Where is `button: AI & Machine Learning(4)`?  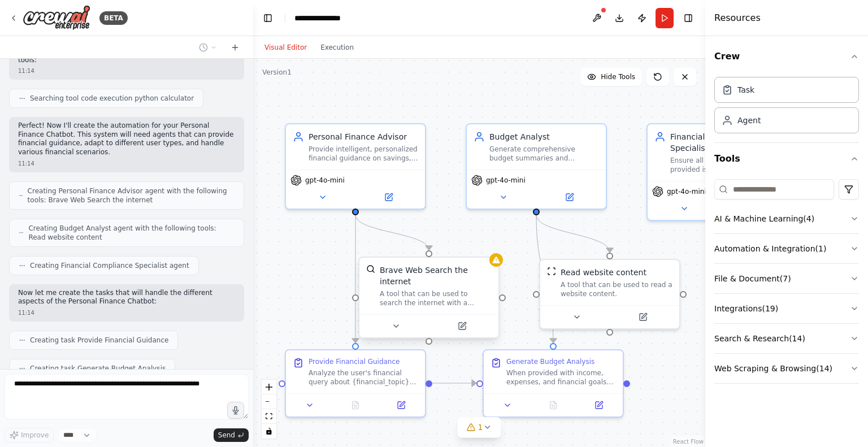 button: AI & Machine Learning(4) is located at coordinates (786, 219).